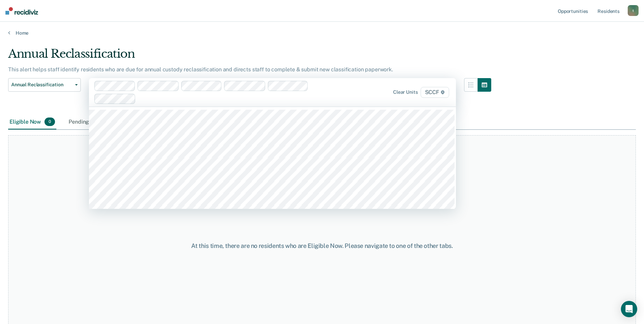 The image size is (644, 324). I want to click on a: Home, so click(322, 33).